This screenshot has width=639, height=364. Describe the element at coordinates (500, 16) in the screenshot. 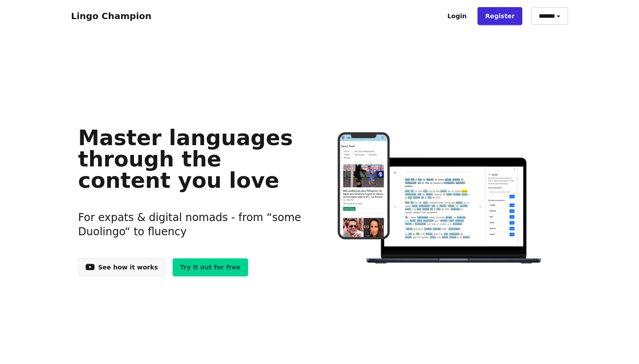

I see `a: Register` at that location.